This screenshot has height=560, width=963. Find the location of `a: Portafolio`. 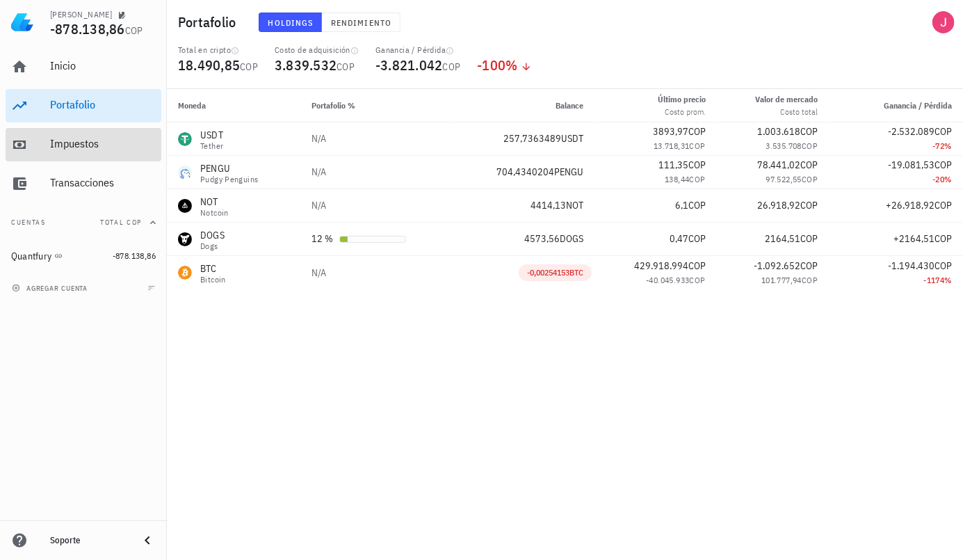

a: Portafolio is located at coordinates (83, 106).